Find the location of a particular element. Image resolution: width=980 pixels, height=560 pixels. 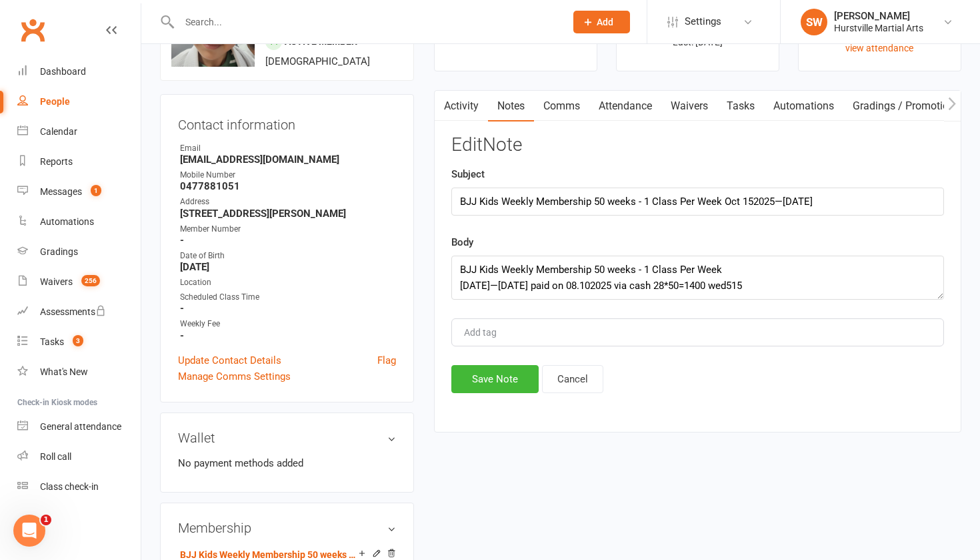

input: Add tag is located at coordinates (486, 333).